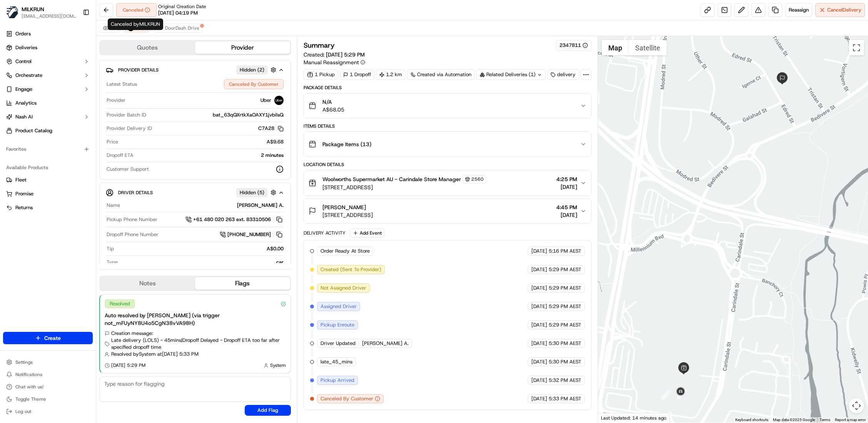 The width and height of the screenshot is (868, 423). I want to click on span: Deliveries, so click(26, 48).